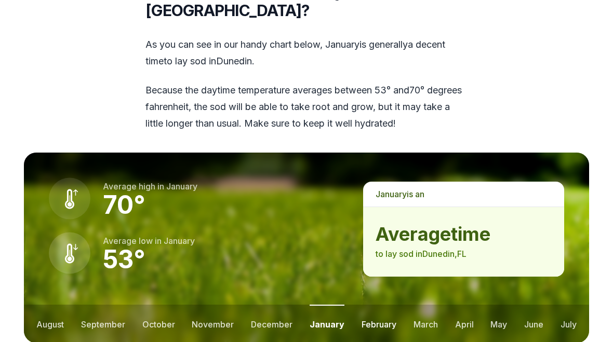  What do you see at coordinates (306, 84) in the screenshot?
I see `div: As you can see in our handy chart below, is generally a decent time to lay sod in Dunedin .` at bounding box center [306, 84].